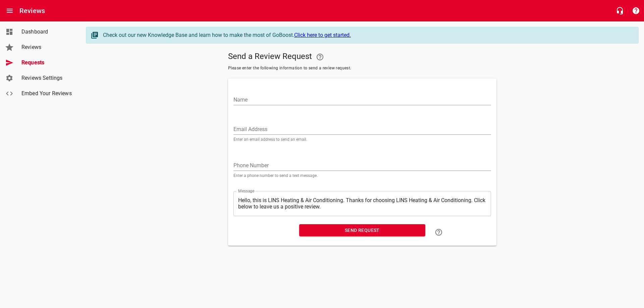 The width and height of the screenshot is (644, 308). I want to click on span: Dashboard, so click(47, 32).